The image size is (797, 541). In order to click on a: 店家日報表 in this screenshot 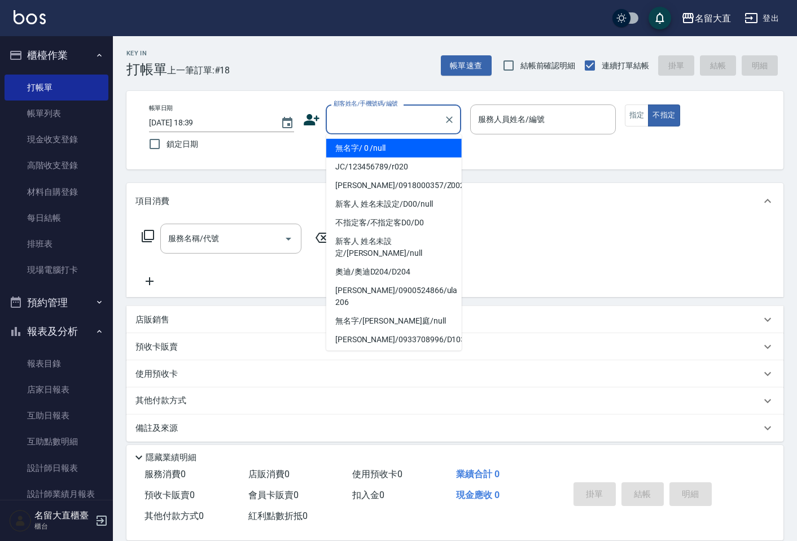, I will do `click(56, 390)`.